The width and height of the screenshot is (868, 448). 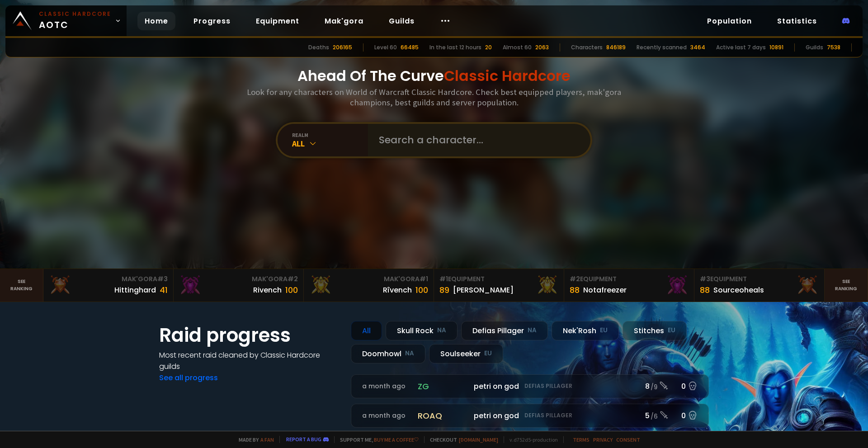 What do you see at coordinates (434, 76) in the screenshot?
I see `h1: Ahead Of The Curve` at bounding box center [434, 76].